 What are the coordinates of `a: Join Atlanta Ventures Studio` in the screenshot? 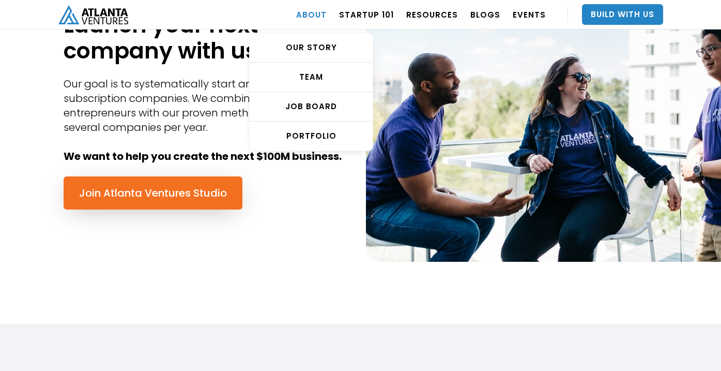 It's located at (153, 193).